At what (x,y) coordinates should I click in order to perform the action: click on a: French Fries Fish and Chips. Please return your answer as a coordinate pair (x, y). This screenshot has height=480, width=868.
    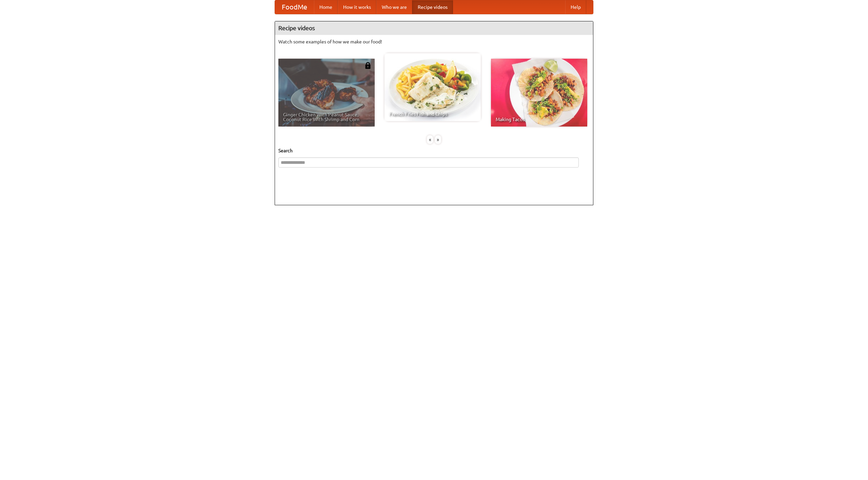
    Looking at the image, I should click on (433, 87).